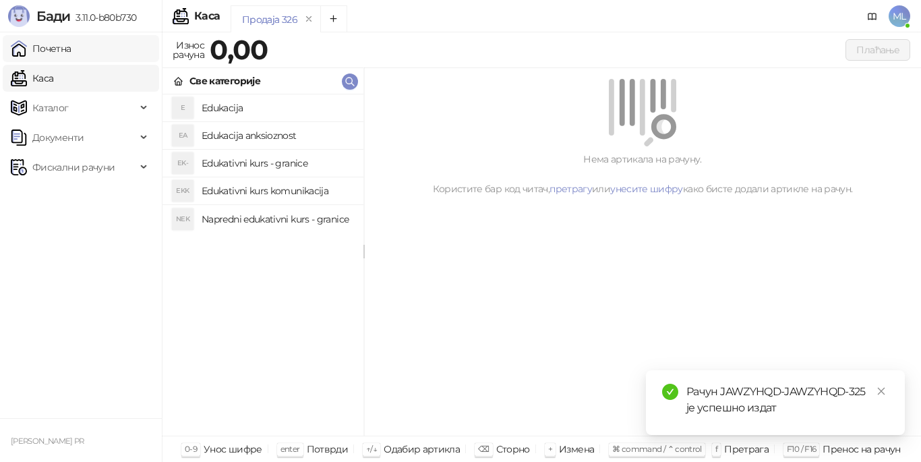 This screenshot has height=462, width=921. What do you see at coordinates (239, 49) in the screenshot?
I see `strong: 0,00` at bounding box center [239, 49].